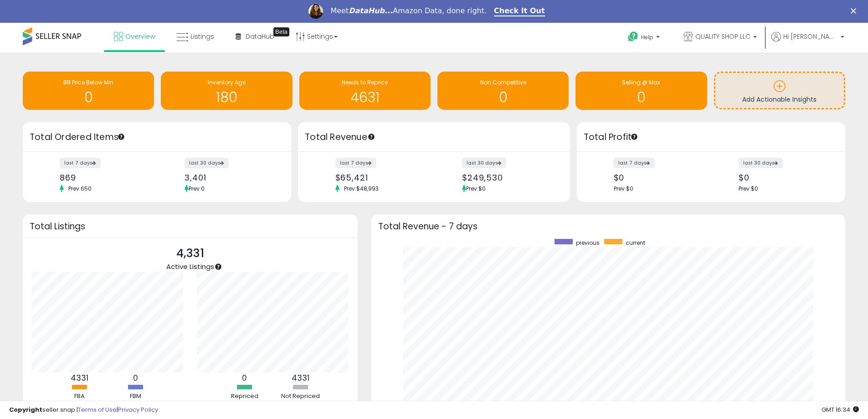  What do you see at coordinates (635, 243) in the screenshot?
I see `span: current` at bounding box center [635, 243].